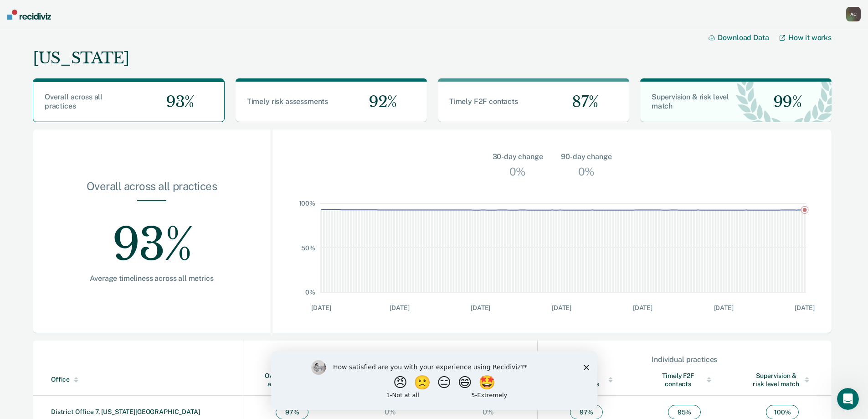 The height and width of the screenshot is (419, 868). What do you see at coordinates (47, 16) in the screenshot?
I see `img: Profile image for Kim` at bounding box center [47, 16].